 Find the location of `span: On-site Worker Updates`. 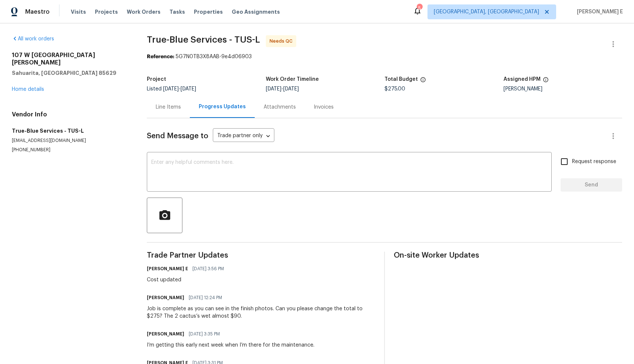

span: On-site Worker Updates is located at coordinates (508, 256).